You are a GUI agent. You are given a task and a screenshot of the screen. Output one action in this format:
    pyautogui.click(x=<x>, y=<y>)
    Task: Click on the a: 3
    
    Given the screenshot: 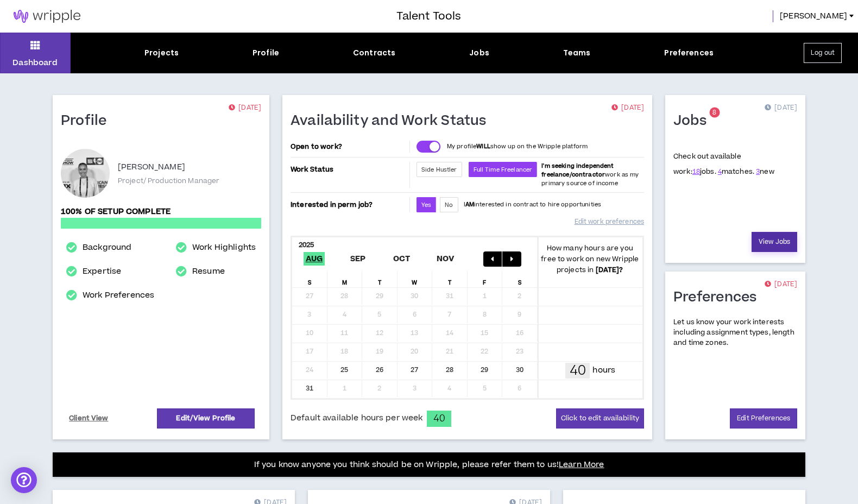 What is the action you would take?
    pyautogui.click(x=758, y=172)
    